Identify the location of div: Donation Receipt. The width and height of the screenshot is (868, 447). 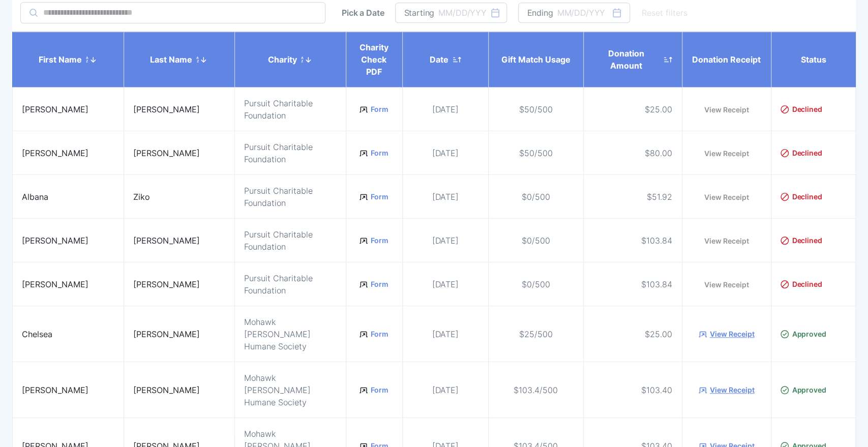
(726, 60).